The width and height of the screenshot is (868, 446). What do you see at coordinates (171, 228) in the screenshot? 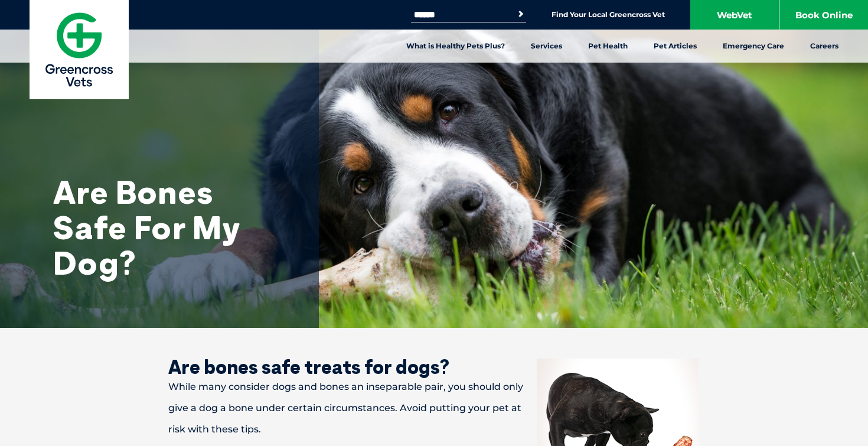
I see `h1: Are Bones Safe For My Dog?` at bounding box center [171, 228].